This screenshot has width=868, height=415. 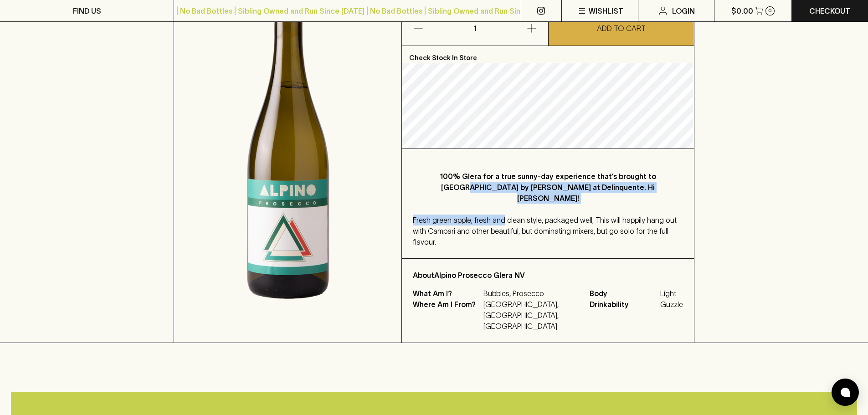 I want to click on p: $0.00, so click(x=742, y=11).